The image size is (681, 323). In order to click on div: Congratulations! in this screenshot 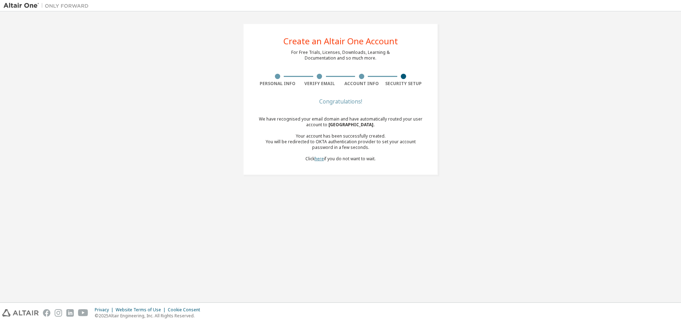, I will do `click(340, 101)`.